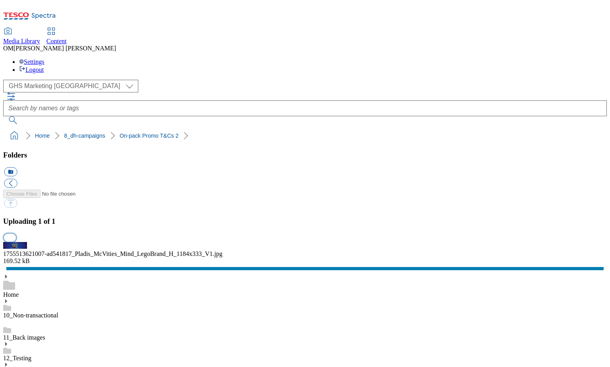  I want to click on a: home, so click(14, 136).